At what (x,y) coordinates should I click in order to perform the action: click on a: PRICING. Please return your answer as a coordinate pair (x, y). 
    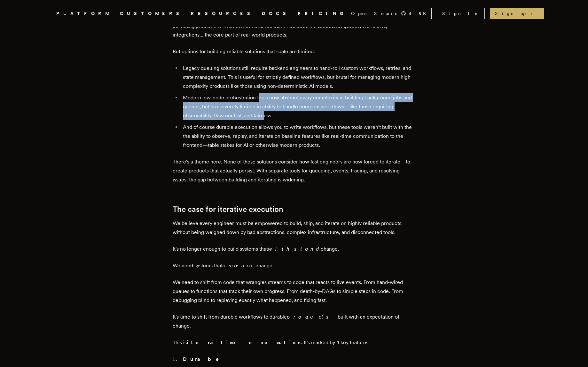
    Looking at the image, I should click on (323, 14).